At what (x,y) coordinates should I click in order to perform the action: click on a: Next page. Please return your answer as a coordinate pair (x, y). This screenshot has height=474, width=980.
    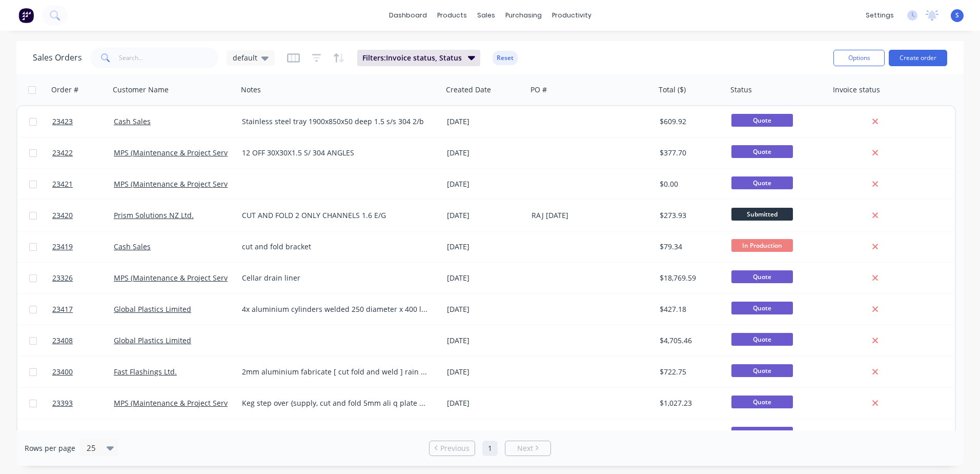
    Looking at the image, I should click on (528, 448).